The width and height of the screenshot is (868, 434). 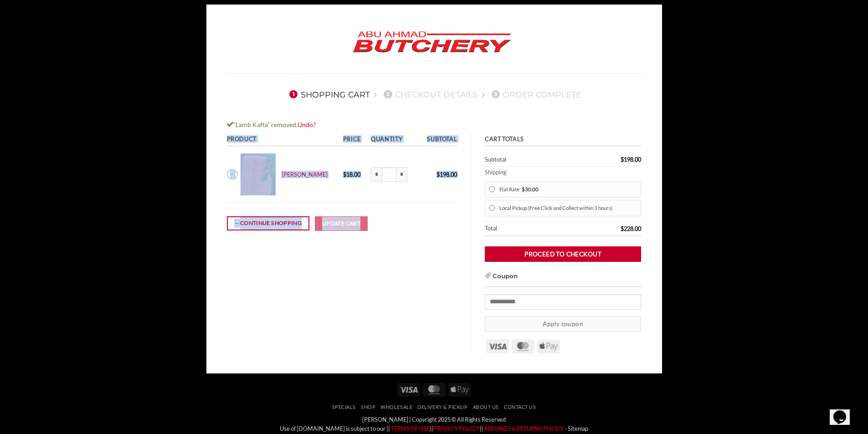 I want to click on button: Apply coupon, so click(x=562, y=324).